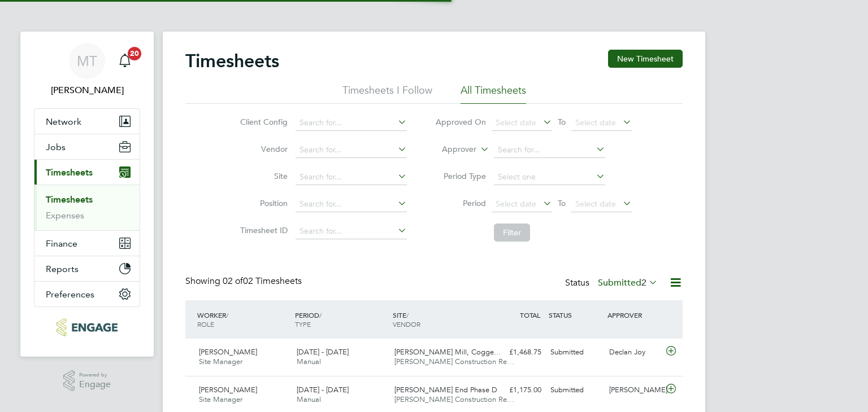 The image size is (868, 412). I want to click on span: TYPE, so click(303, 324).